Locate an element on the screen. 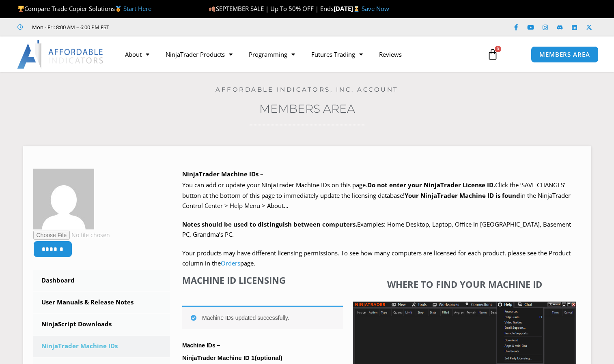 This screenshot has height=364, width=614. h4: Where to find your Machine ID is located at coordinates (465, 284).